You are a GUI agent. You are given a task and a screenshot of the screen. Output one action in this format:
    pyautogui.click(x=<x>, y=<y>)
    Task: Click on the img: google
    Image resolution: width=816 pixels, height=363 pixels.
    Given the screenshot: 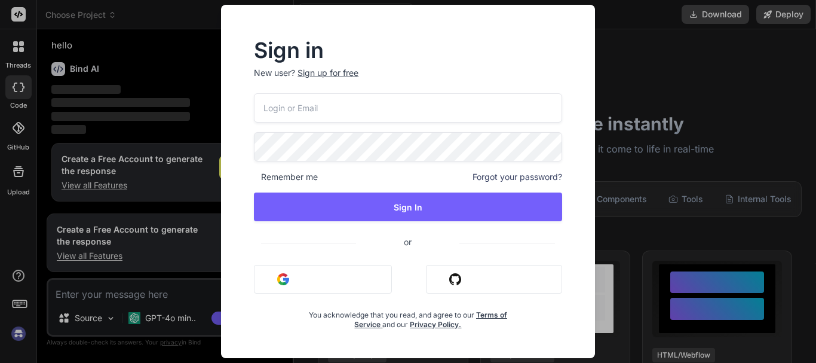 What is the action you would take?
    pyautogui.click(x=283, y=279)
    